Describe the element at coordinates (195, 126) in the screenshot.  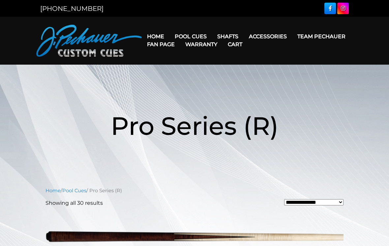
I see `span: Pro Series (R)` at that location.